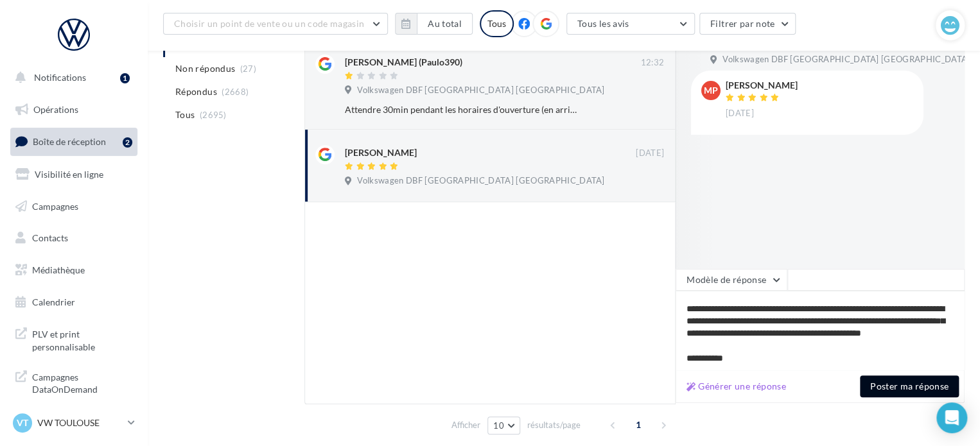 The height and width of the screenshot is (446, 980). What do you see at coordinates (639, 425) in the screenshot?
I see `span: 1` at bounding box center [639, 425].